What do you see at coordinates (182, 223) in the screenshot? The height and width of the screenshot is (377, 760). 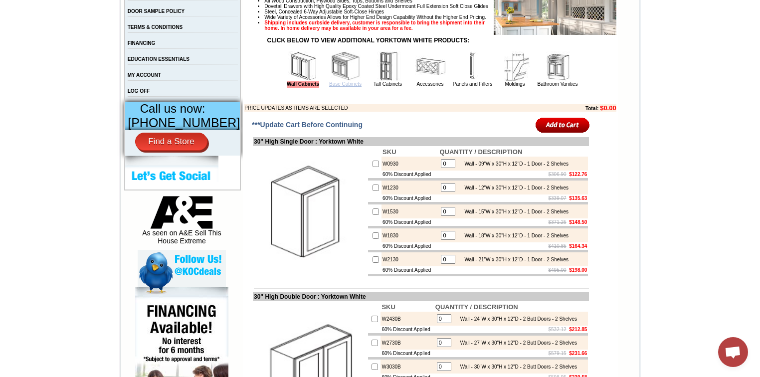 I see `div: As seen on A&E Sell This House Extreme` at bounding box center [182, 223].